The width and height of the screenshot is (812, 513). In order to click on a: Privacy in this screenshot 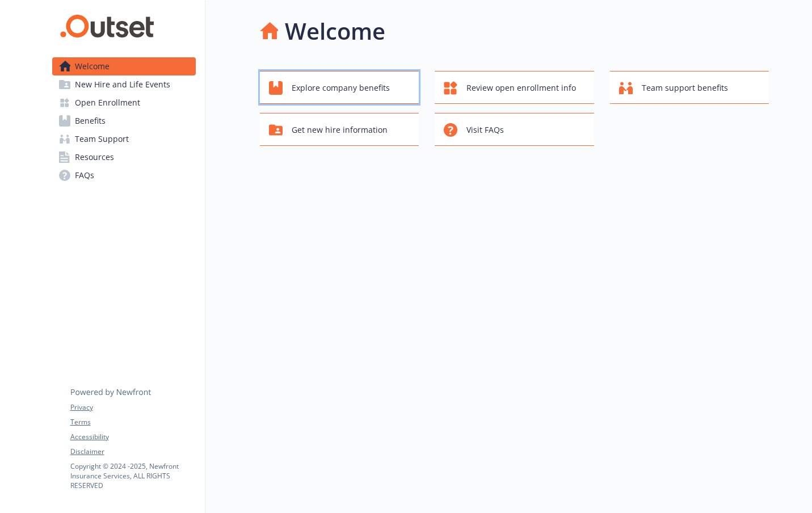, I will do `click(132, 407)`.